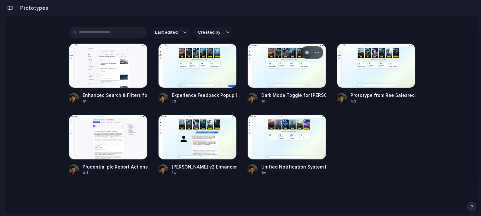 This screenshot has width=481, height=216. Describe the element at coordinates (115, 101) in the screenshot. I see `div: 1h` at that location.